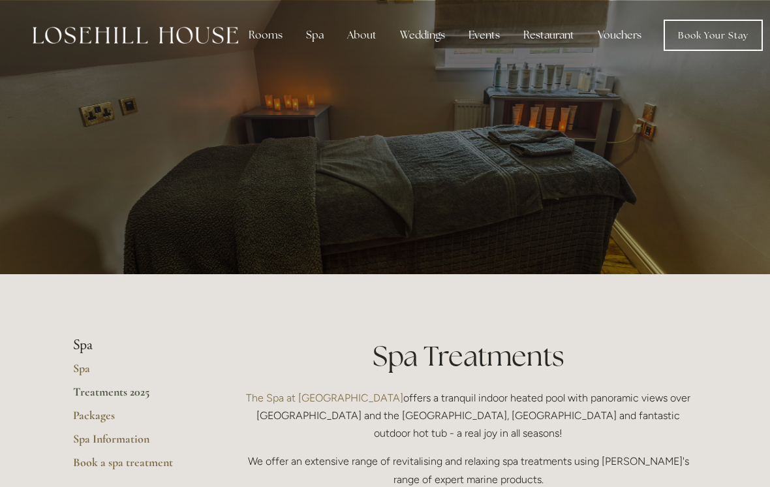 The image size is (770, 487). I want to click on li: Spa, so click(135, 345).